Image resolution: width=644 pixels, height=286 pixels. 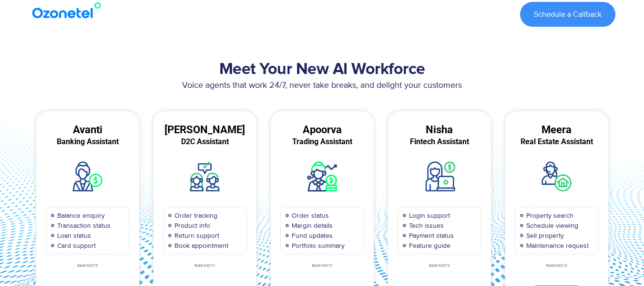 What do you see at coordinates (440, 142) in the screenshot?
I see `div: Fintech Assistant` at bounding box center [440, 142].